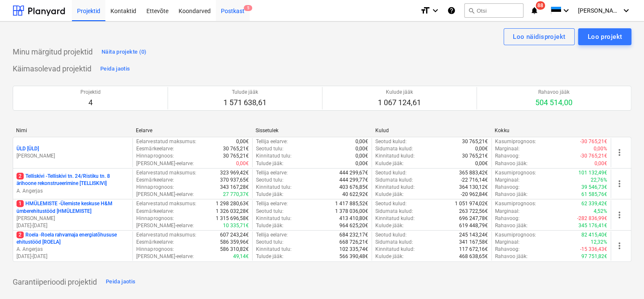 The width and height of the screenshot is (644, 299). I want to click on p: 566 390,48€, so click(354, 256).